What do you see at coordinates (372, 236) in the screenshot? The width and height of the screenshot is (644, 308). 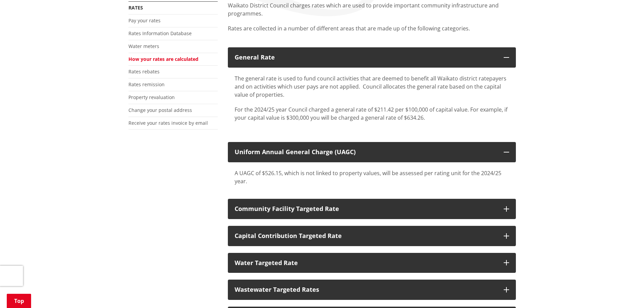 I see `button: Capital Contribution Targeted Rate` at bounding box center [372, 236].